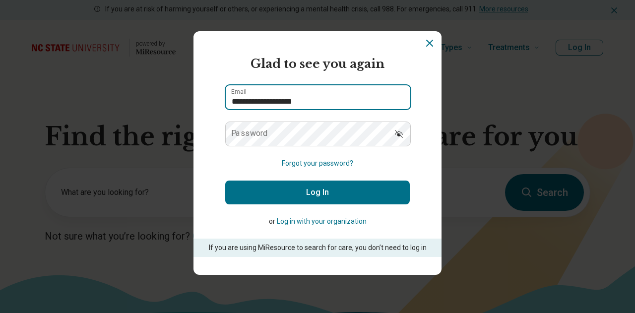 The image size is (635, 313). What do you see at coordinates (321, 221) in the screenshot?
I see `button: Log in with your organization` at bounding box center [321, 221].